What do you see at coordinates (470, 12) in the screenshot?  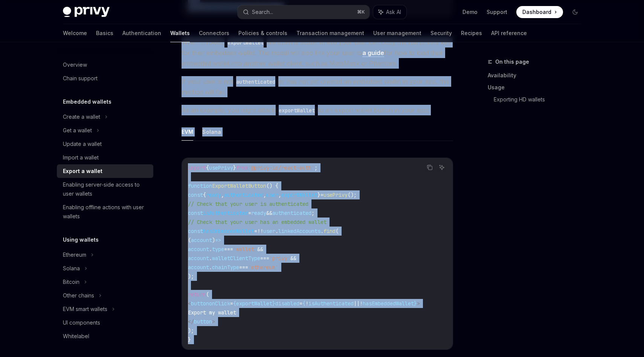 I see `a: Demo` at bounding box center [470, 12].